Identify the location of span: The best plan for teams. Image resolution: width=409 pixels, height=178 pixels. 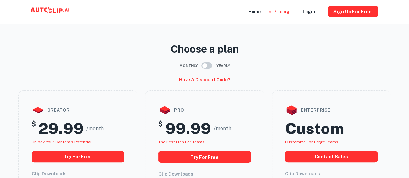
(182, 142).